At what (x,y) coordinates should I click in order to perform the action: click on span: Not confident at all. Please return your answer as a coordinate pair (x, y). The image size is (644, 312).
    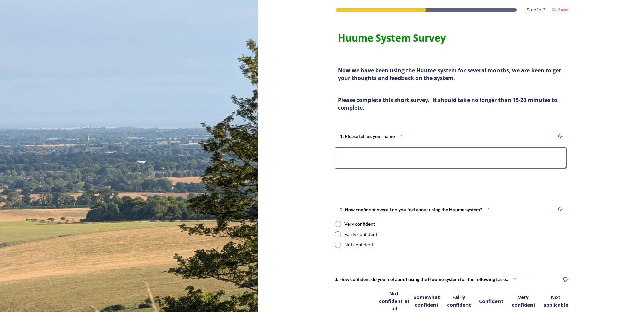
    Looking at the image, I should click on (394, 301).